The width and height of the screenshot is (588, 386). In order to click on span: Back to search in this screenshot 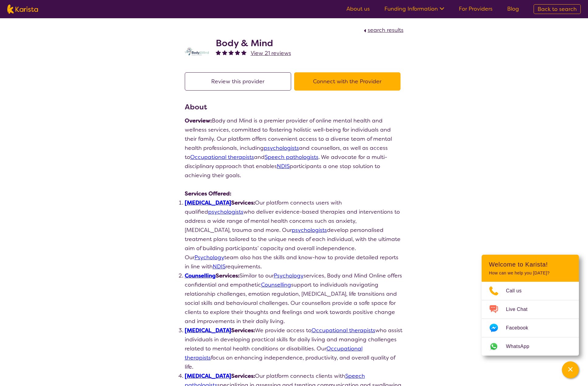, I will do `click(557, 9)`.